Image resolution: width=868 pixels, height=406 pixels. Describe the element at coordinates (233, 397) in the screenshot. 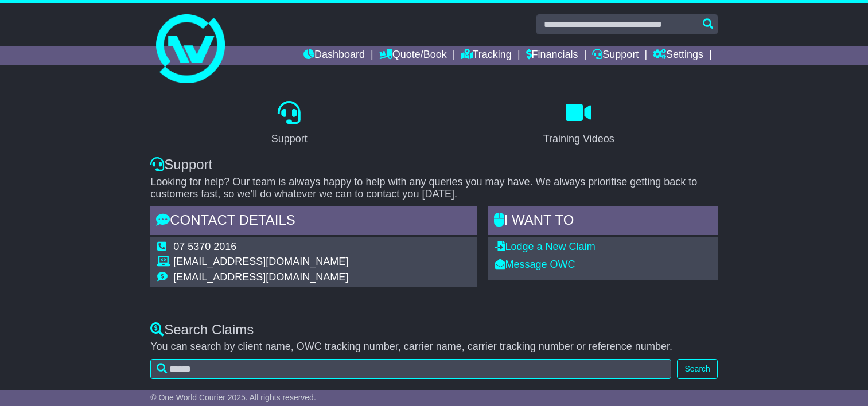

I see `span: © One World Courier 2025. All rights reserved.` at that location.